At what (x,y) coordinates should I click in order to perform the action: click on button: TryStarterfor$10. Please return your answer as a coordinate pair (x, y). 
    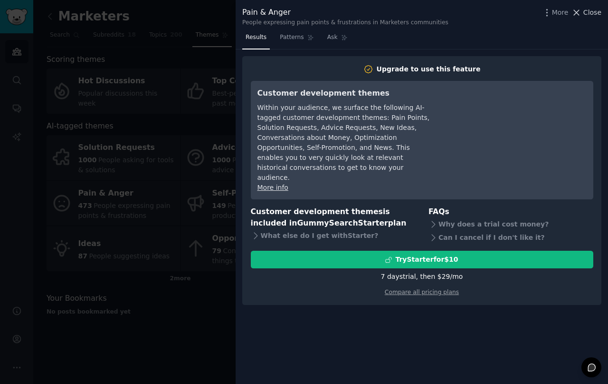
    Looking at the image, I should click on (422, 259).